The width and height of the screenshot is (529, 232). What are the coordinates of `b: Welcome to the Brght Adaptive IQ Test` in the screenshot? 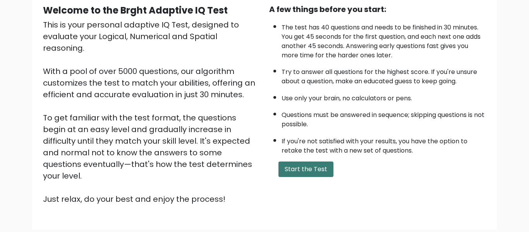 It's located at (135, 10).